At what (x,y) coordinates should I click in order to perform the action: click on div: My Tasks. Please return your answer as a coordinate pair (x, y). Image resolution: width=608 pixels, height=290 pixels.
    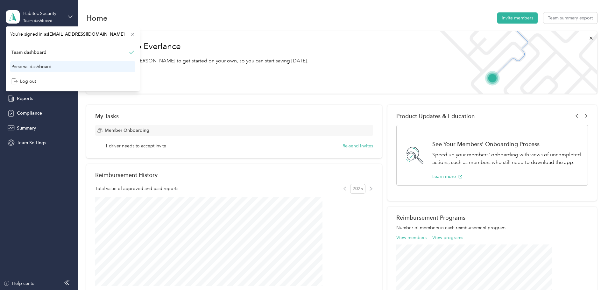
    Looking at the image, I should click on (234, 116).